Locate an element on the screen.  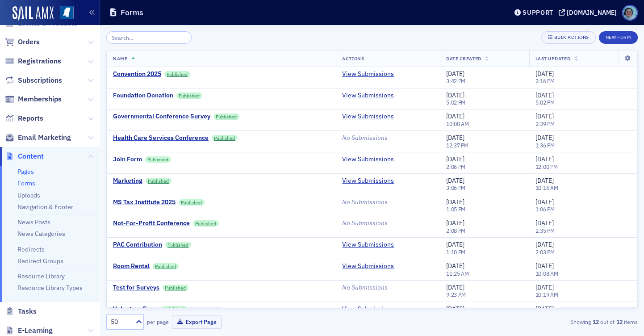
time: 2:08 PM is located at coordinates (456, 231).